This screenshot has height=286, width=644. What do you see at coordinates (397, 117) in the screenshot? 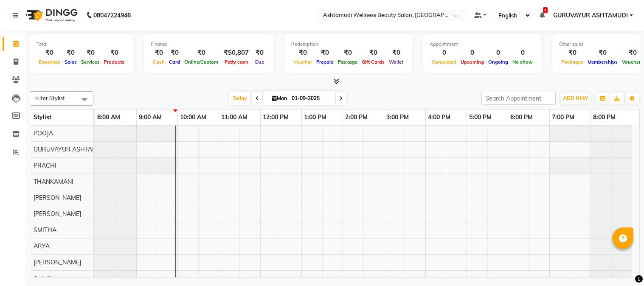
I see `a: 3:00 PM` at bounding box center [397, 117].